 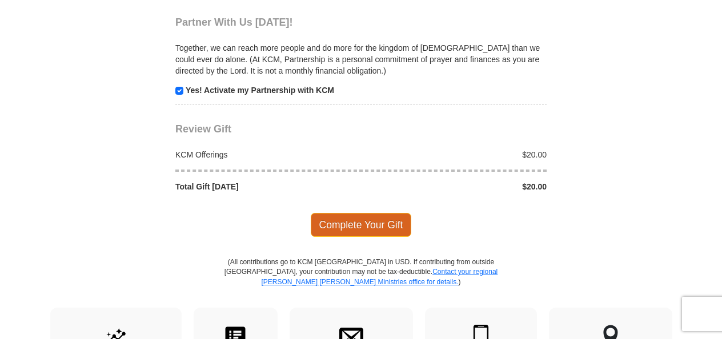 I want to click on span: Review Gift, so click(x=203, y=129).